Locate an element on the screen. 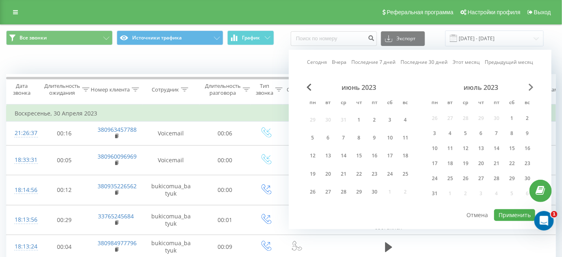 This screenshot has width=562, height=257. div: 28 is located at coordinates (497, 179).